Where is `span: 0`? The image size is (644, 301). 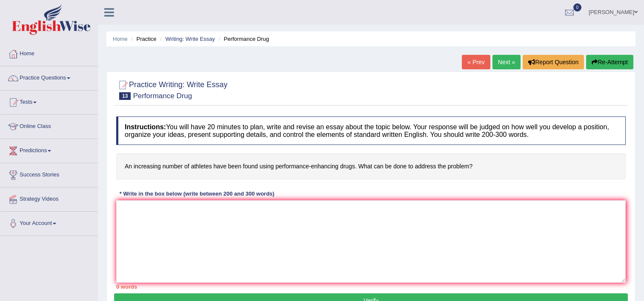
span: 0 is located at coordinates (577, 7).